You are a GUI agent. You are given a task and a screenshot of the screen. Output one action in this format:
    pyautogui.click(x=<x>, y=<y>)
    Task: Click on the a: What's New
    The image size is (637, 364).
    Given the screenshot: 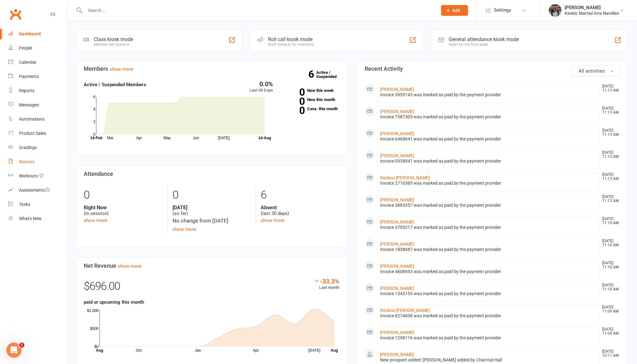 What is the action you would take?
    pyautogui.click(x=37, y=218)
    